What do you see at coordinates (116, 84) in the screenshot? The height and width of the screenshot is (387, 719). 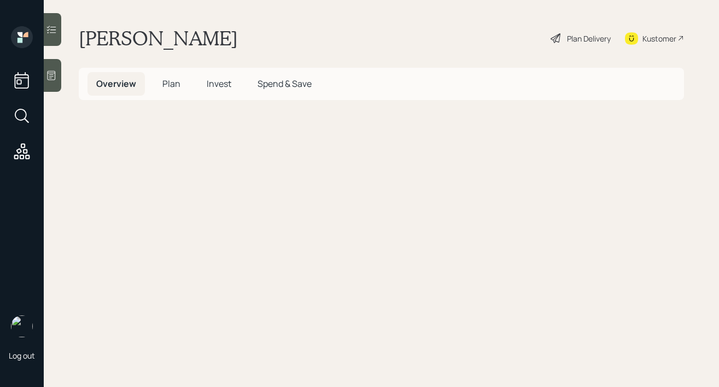 I see `span: Overview` at bounding box center [116, 84].